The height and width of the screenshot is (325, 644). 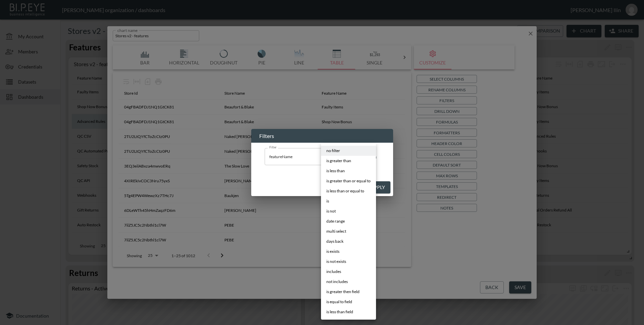 What do you see at coordinates (336, 231) in the screenshot?
I see `span: multi select` at bounding box center [336, 231].